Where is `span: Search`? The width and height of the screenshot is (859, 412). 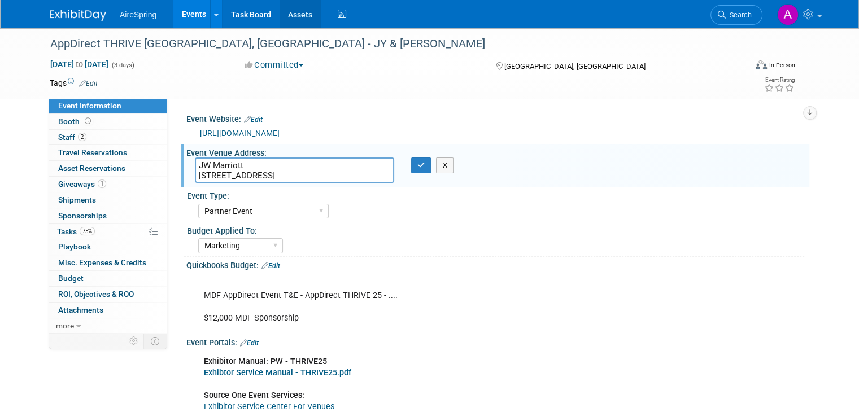
span: Search is located at coordinates (739, 15).